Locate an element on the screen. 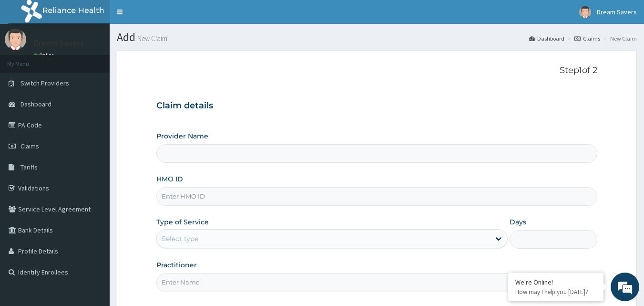 This screenshot has height=306, width=644. label: HMO ID is located at coordinates (170, 179).